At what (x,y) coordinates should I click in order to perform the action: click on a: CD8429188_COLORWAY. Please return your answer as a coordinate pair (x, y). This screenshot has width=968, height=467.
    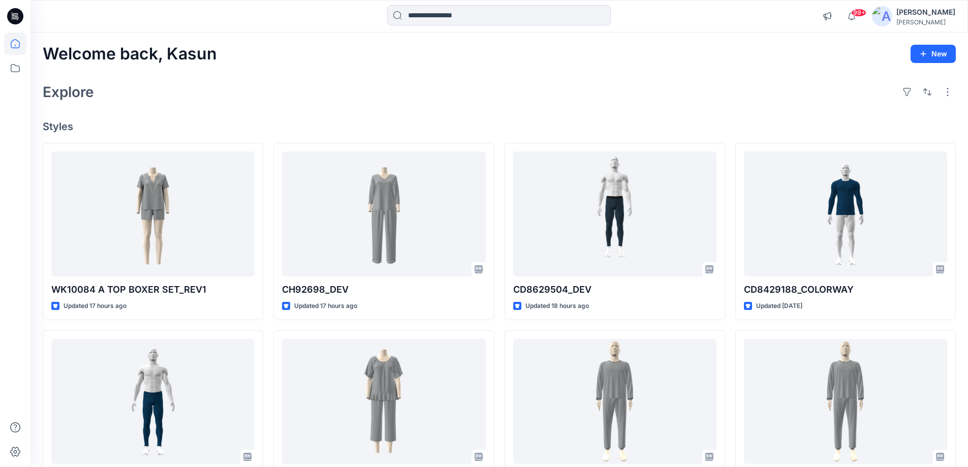
    Looking at the image, I should click on (846, 214).